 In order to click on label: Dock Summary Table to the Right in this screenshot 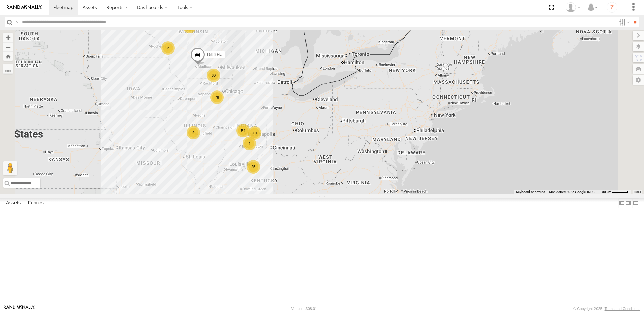, I will do `click(629, 203)`.